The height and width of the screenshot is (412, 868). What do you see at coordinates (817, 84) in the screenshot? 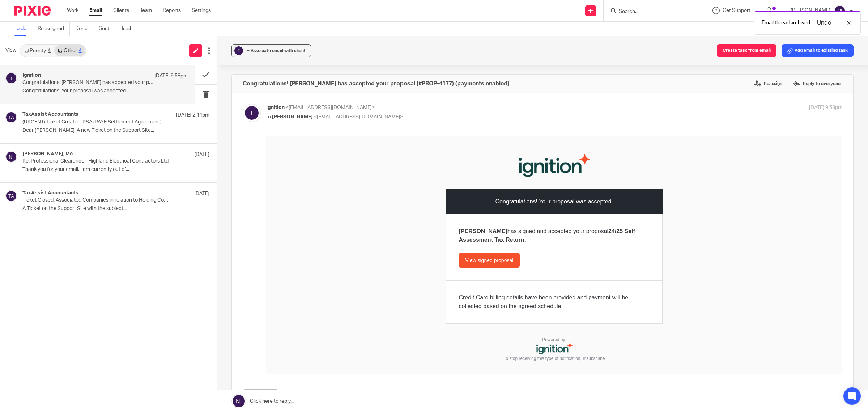
I see `label: Reply to everyone` at bounding box center [817, 84].